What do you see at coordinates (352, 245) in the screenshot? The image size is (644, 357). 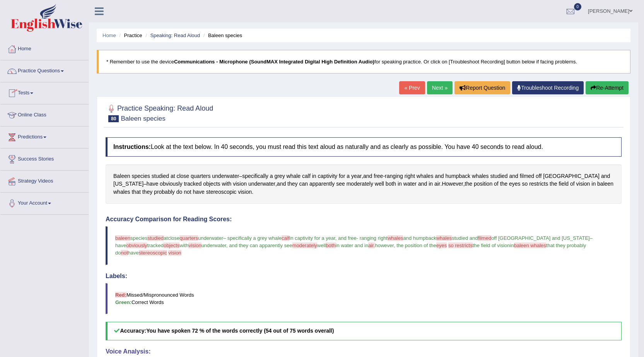 I see `span: in water and in` at bounding box center [352, 245].